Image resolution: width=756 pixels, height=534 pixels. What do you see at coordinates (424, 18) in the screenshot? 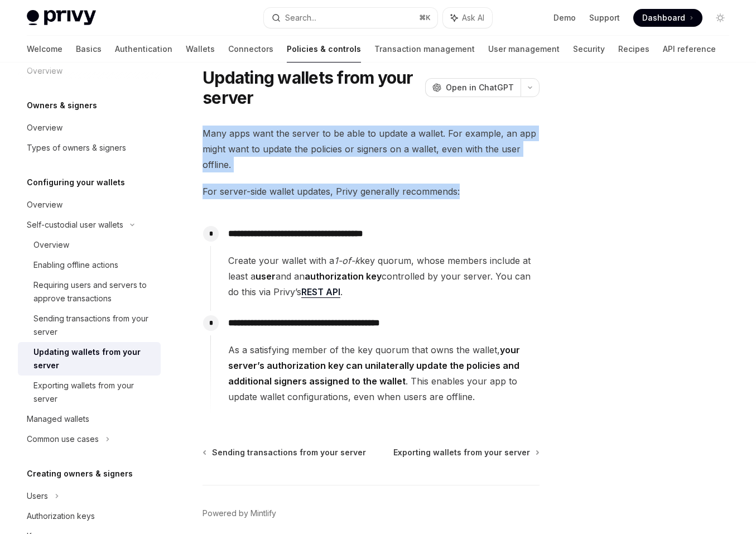
I see `span: ⌘ K` at bounding box center [424, 18].